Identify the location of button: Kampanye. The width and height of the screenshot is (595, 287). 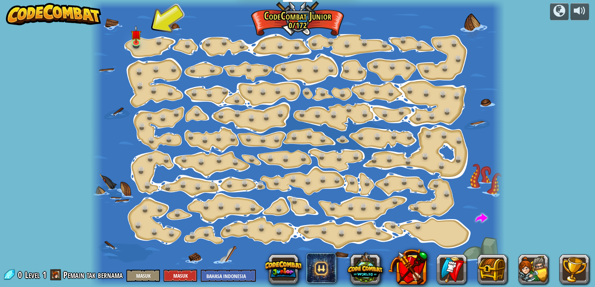
(559, 12).